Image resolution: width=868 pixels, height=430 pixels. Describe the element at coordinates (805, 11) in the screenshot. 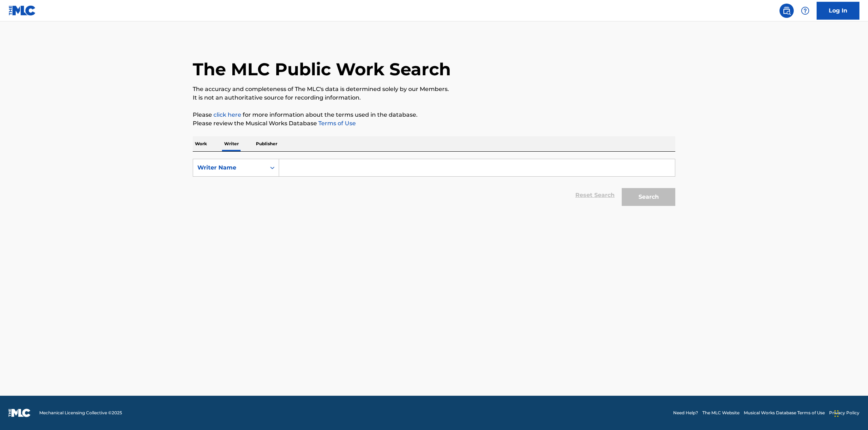

I see `div: Help` at that location.